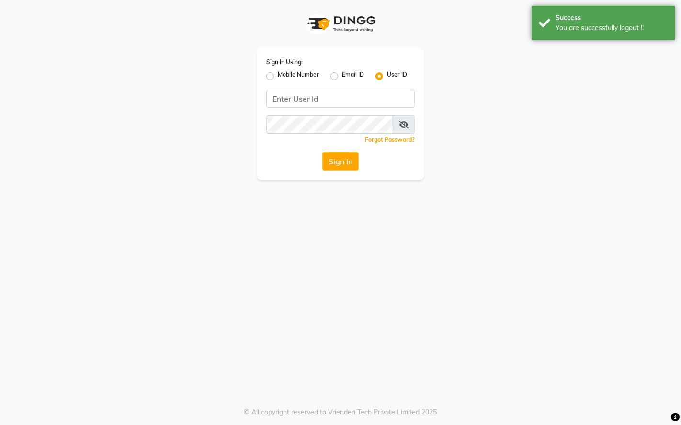  I want to click on label: User ID, so click(397, 76).